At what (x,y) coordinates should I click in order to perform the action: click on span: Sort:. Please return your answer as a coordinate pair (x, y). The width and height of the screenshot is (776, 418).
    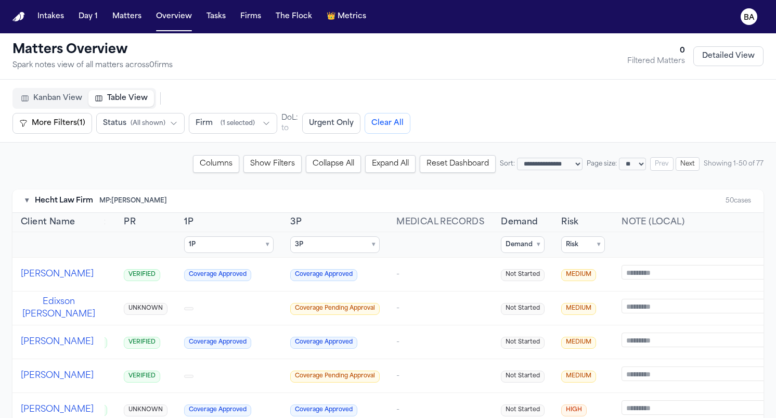
    Looking at the image, I should click on (507, 164).